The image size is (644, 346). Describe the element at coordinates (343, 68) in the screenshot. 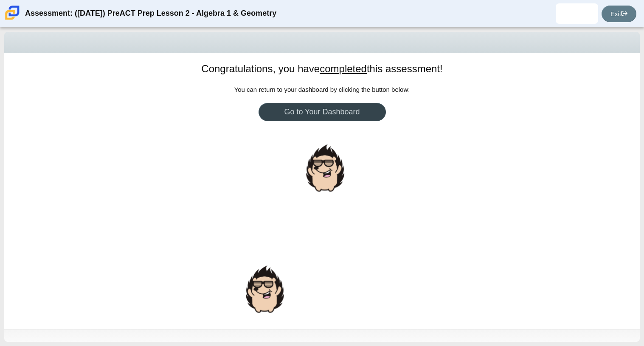

I see `u: completed` at that location.